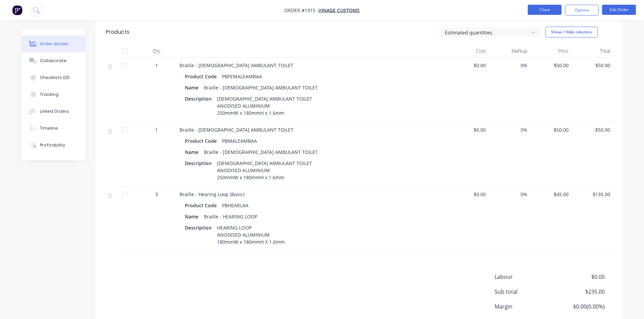 The height and width of the screenshot is (319, 644). Describe the element at coordinates (524, 292) in the screenshot. I see `span: Sub total` at that location.